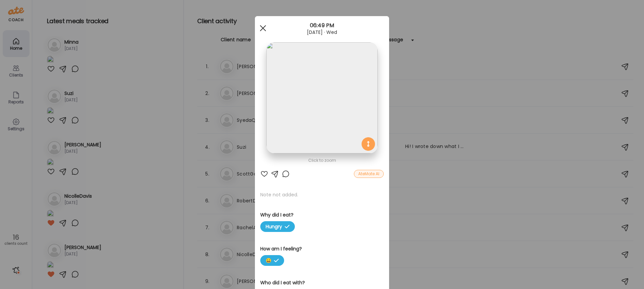 The width and height of the screenshot is (644, 289). I want to click on h3: Who did I eat with?, so click(322, 283).